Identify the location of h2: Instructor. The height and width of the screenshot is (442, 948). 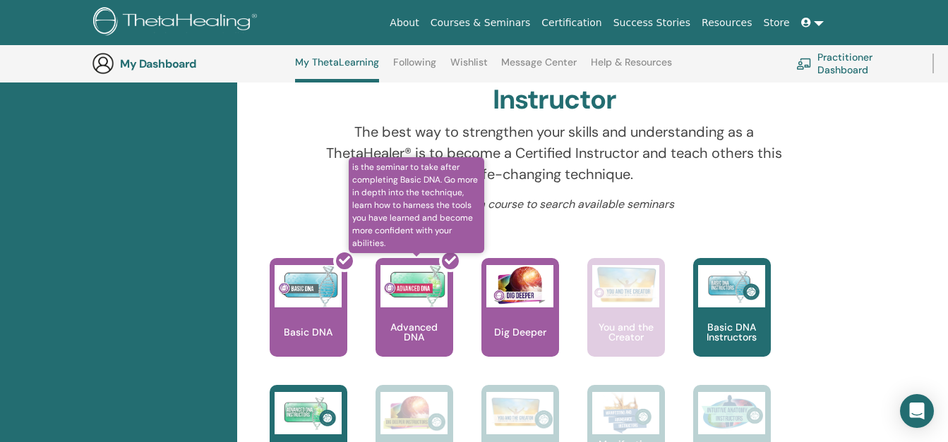
(554, 100).